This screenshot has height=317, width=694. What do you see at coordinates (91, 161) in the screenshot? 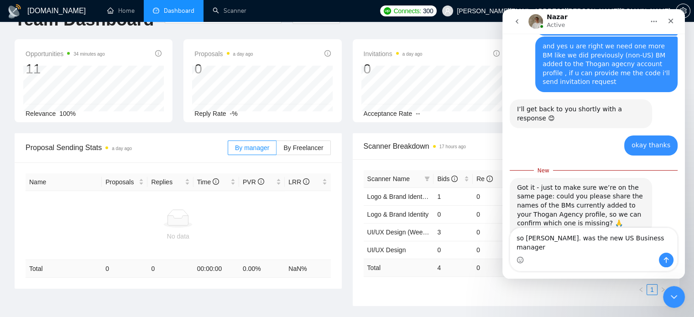
I see `div: New messages divider` at bounding box center [91, 161].